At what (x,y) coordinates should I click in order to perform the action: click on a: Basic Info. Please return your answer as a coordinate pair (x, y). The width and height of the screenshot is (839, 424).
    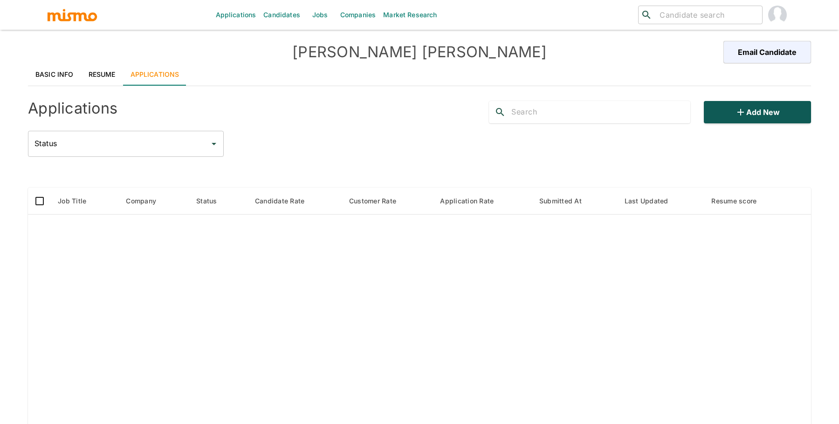
    Looking at the image, I should click on (55, 75).